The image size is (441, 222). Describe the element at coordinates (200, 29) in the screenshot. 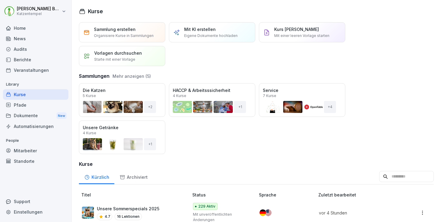

I see `p: Mit KI erstellen` at that location.